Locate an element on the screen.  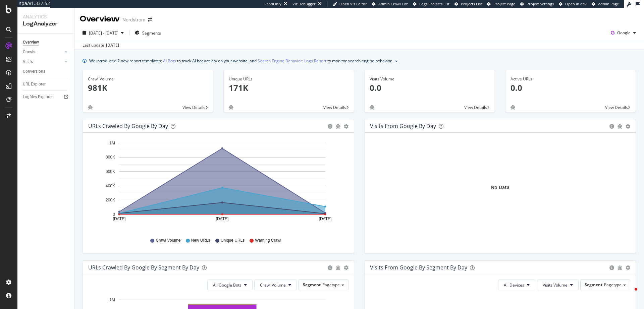
button: Visits Volume is located at coordinates (558, 285).